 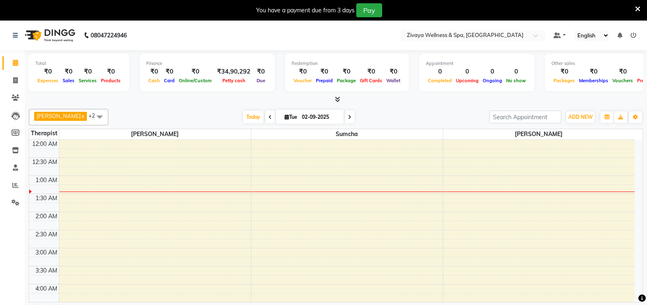 What do you see at coordinates (261, 81) in the screenshot?
I see `span: Due` at bounding box center [261, 81].